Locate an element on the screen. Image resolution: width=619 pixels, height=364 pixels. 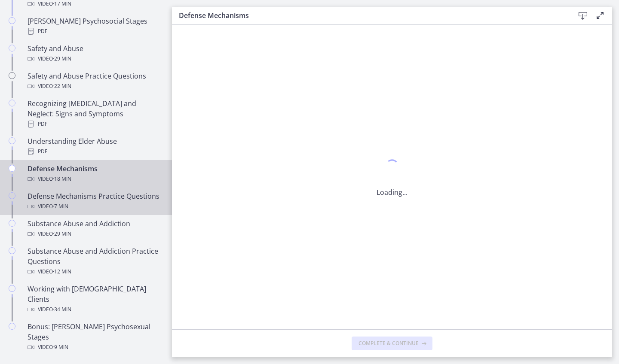
span: · 34 min is located at coordinates (62, 310).